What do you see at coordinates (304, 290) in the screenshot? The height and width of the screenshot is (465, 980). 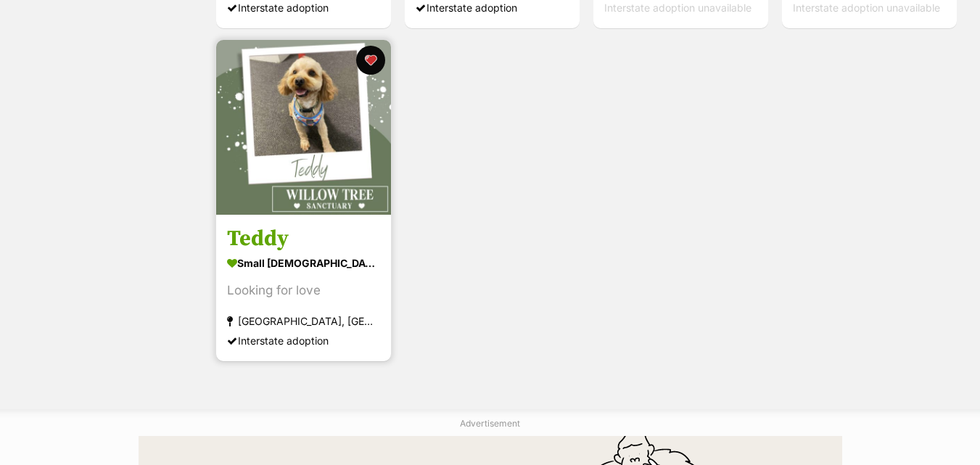 I see `div: Looking for love` at bounding box center [304, 290].